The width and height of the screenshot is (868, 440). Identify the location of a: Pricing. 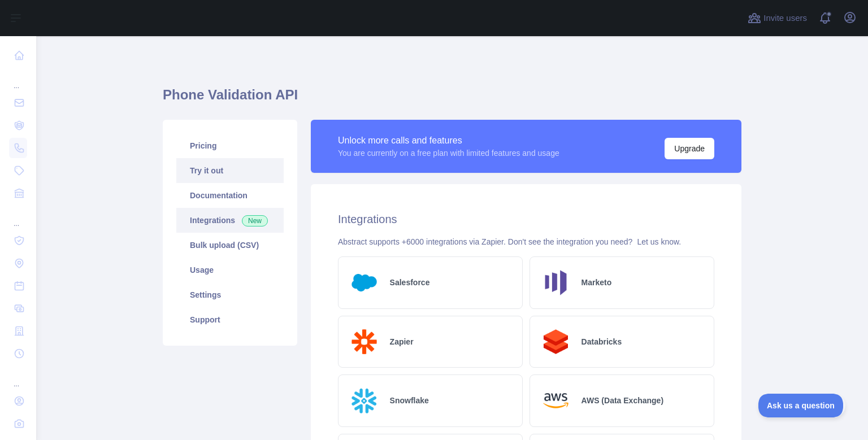
(230, 146).